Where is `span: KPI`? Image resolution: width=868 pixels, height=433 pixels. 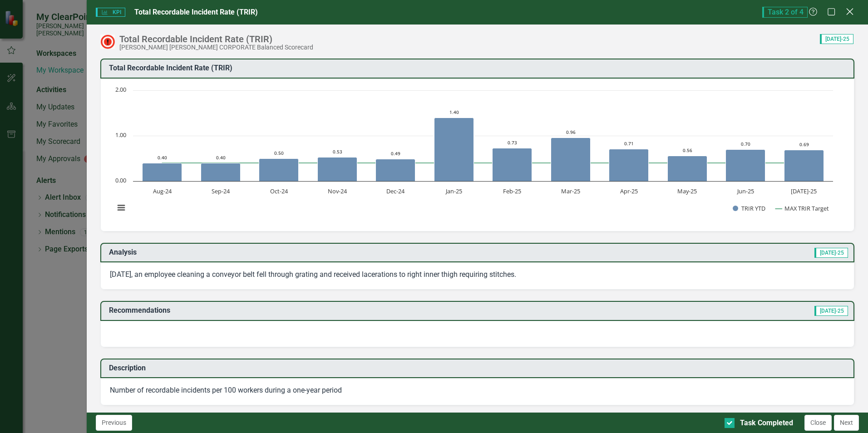
span: KPI is located at coordinates (110, 12).